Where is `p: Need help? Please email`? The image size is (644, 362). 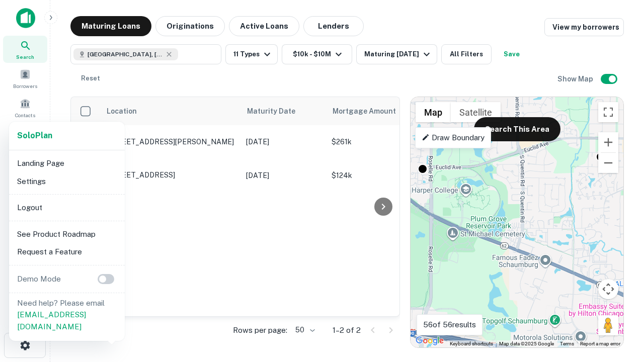
p: Need help? Please email is located at coordinates (67, 315).